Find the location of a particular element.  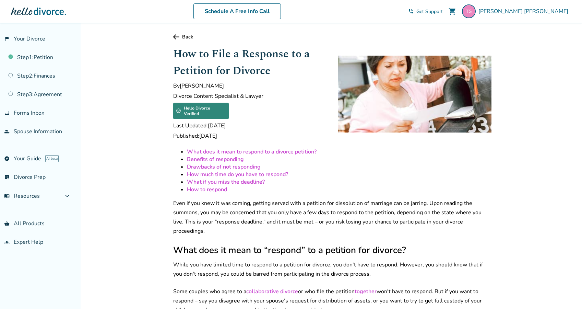

span: Get Support is located at coordinates (430, 11).